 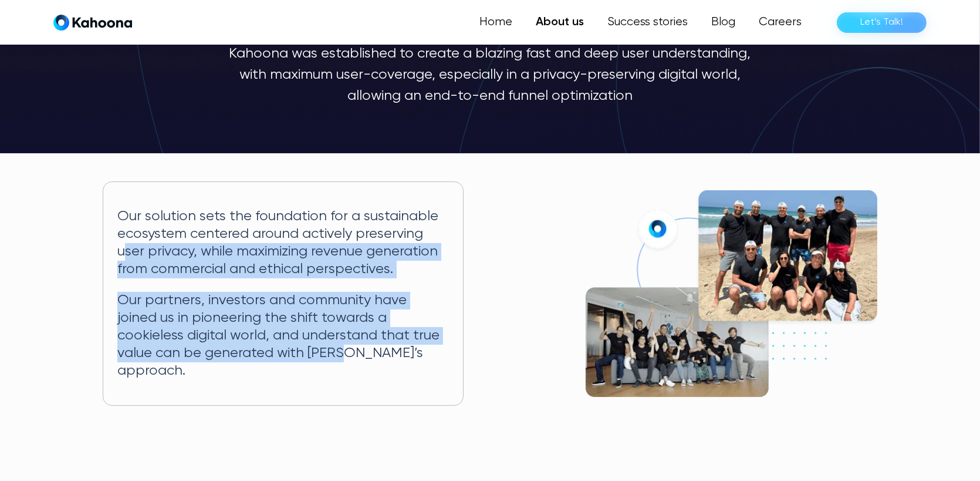 What do you see at coordinates (496, 22) in the screenshot?
I see `a: Home` at bounding box center [496, 22].